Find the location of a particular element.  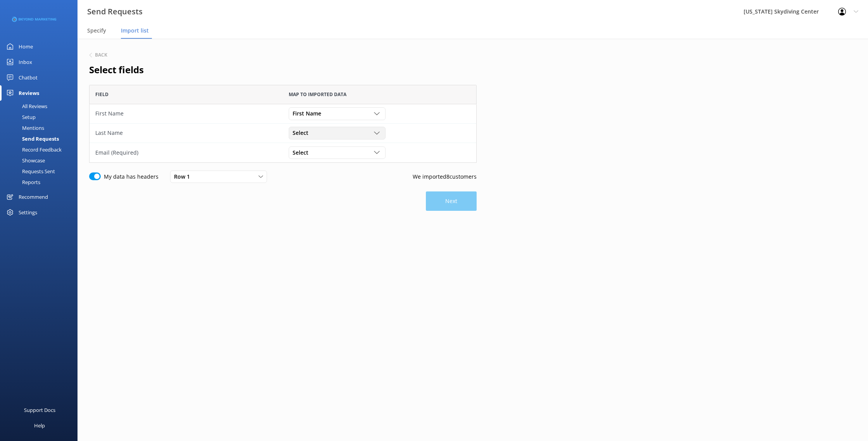

div: Chatbot is located at coordinates (28, 77).